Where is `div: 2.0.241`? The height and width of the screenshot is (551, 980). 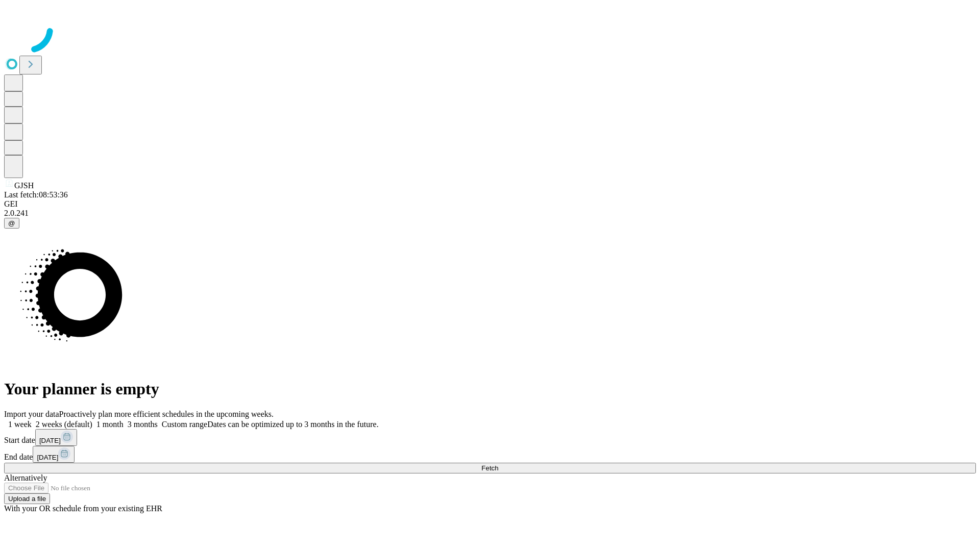
div: 2.0.241 is located at coordinates (490, 214).